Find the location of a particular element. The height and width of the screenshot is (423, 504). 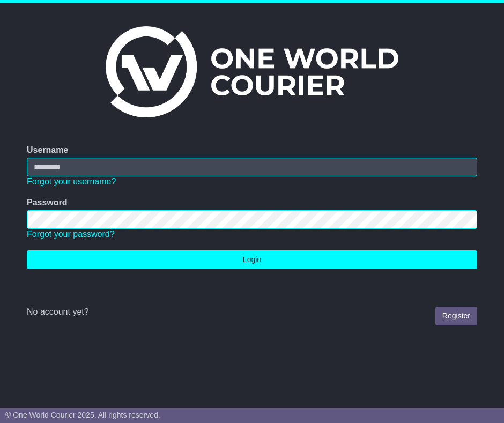

label: Password is located at coordinates (47, 202).